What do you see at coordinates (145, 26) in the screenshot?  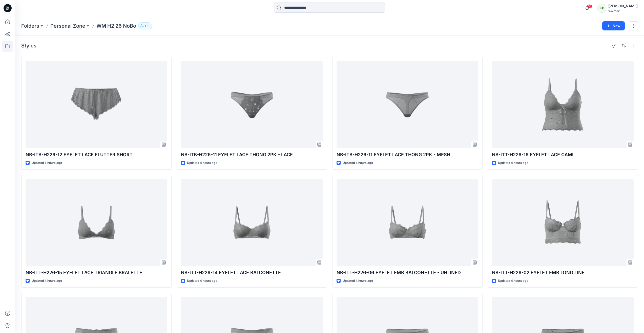 I see `button: 1` at bounding box center [145, 26].